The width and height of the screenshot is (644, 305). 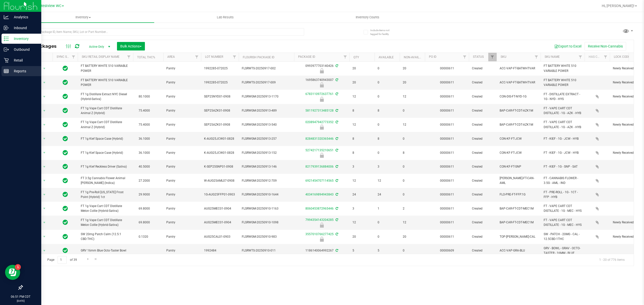 What do you see at coordinates (322, 251) in the screenshot?
I see `div: 1186140064992267` at bounding box center [322, 251].